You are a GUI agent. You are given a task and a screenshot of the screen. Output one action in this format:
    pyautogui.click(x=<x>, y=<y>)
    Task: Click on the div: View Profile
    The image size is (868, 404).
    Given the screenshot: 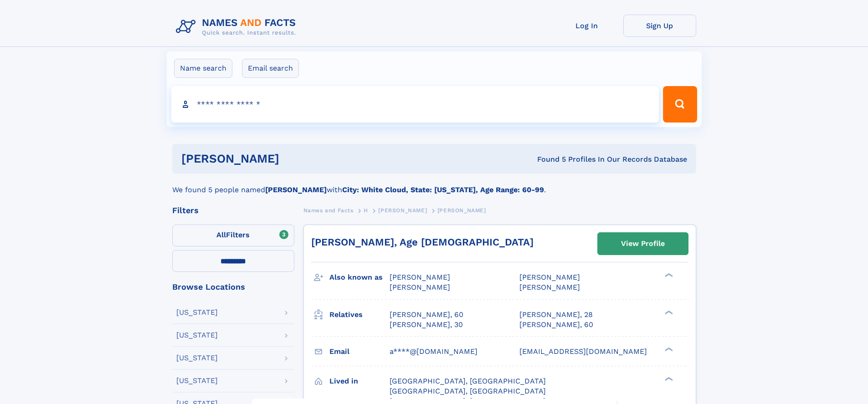 What is the action you would take?
    pyautogui.click(x=643, y=244)
    